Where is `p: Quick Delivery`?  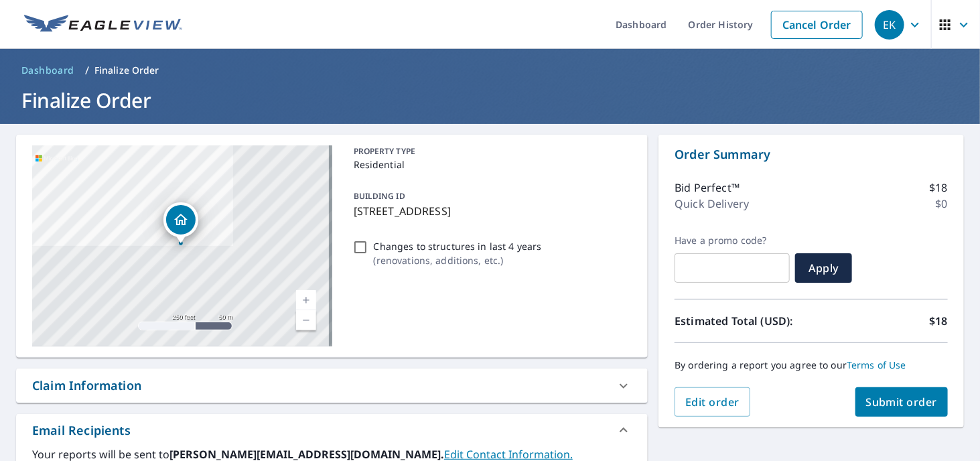 p: Quick Delivery is located at coordinates (711, 203).